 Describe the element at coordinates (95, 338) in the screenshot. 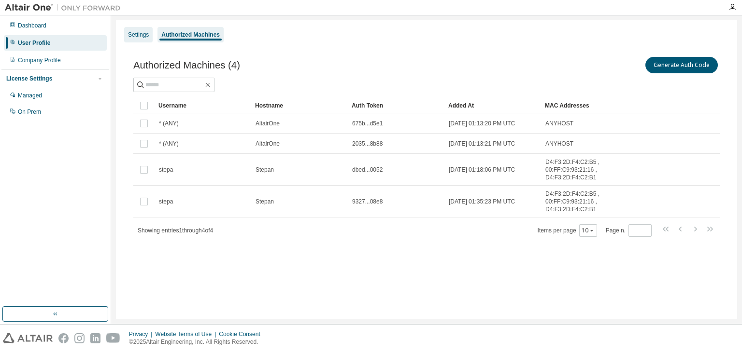

I see `img: linkedin.svg` at that location.